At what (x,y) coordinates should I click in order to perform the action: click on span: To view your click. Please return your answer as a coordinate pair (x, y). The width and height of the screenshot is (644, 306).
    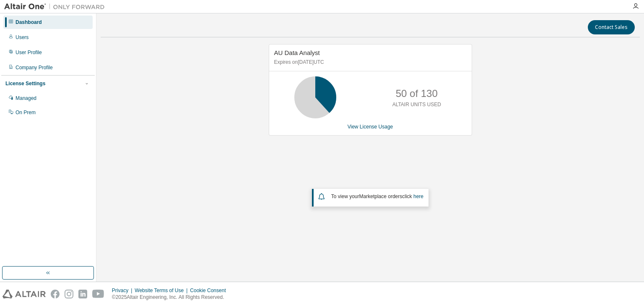
    Looking at the image, I should click on (378, 196).